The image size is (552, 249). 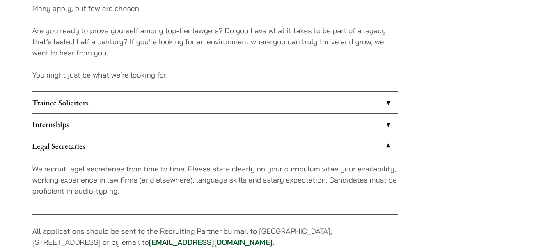 I want to click on a: Internships, so click(x=215, y=124).